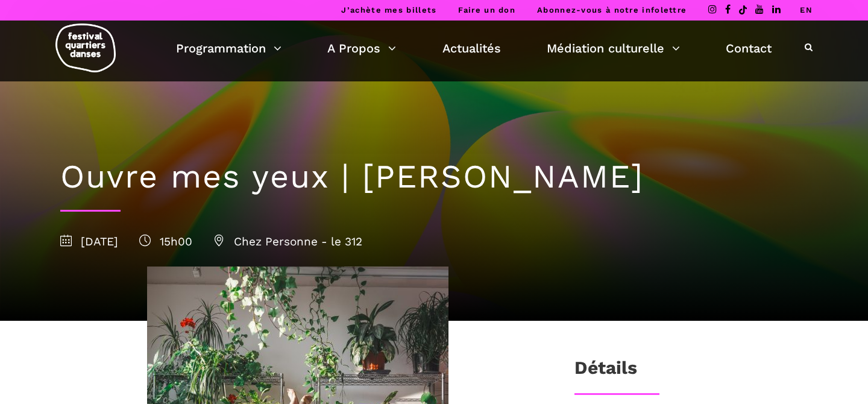 This screenshot has height=404, width=868. Describe the element at coordinates (749, 48) in the screenshot. I see `a: Contact` at that location.